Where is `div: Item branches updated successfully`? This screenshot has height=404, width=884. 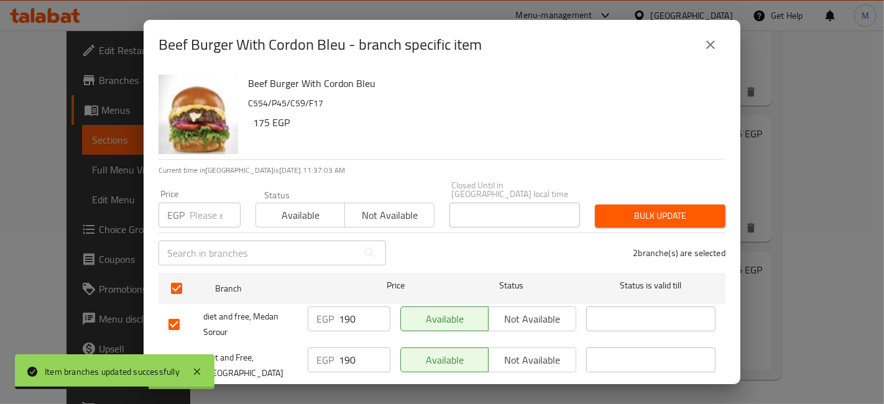
div: Item branches updated successfully is located at coordinates (112, 372).